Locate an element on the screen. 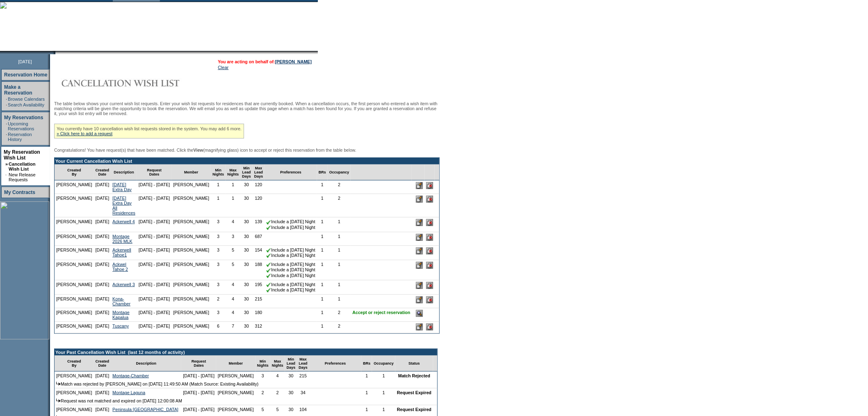  td: 687 is located at coordinates (259, 239).